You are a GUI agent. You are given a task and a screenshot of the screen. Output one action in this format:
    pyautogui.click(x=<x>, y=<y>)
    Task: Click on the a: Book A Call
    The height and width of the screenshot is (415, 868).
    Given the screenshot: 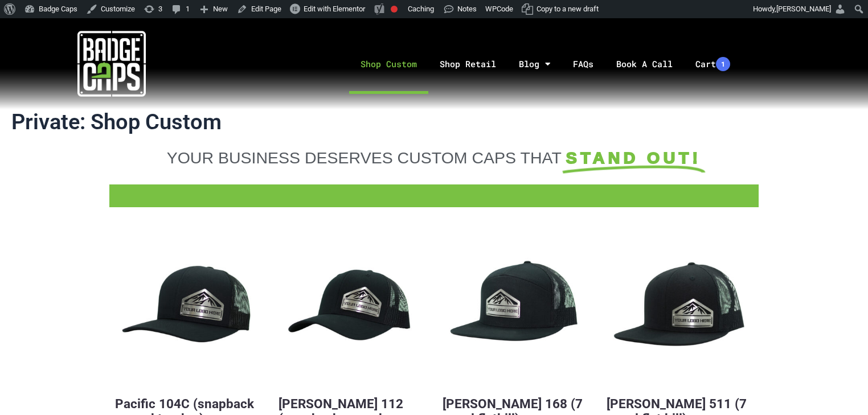 What is the action you would take?
    pyautogui.click(x=644, y=64)
    